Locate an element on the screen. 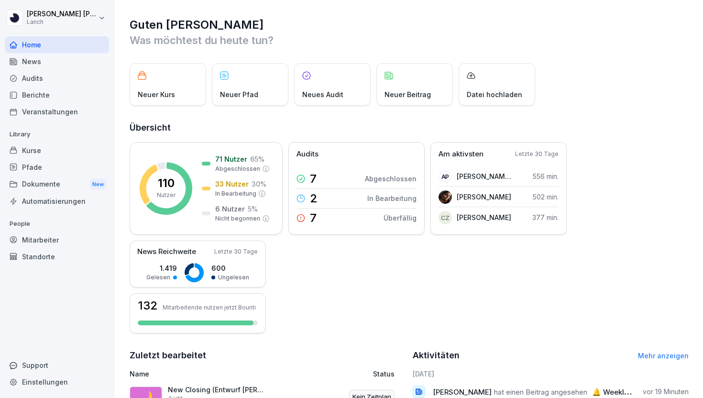  p: Datei hochladen is located at coordinates (495, 94).